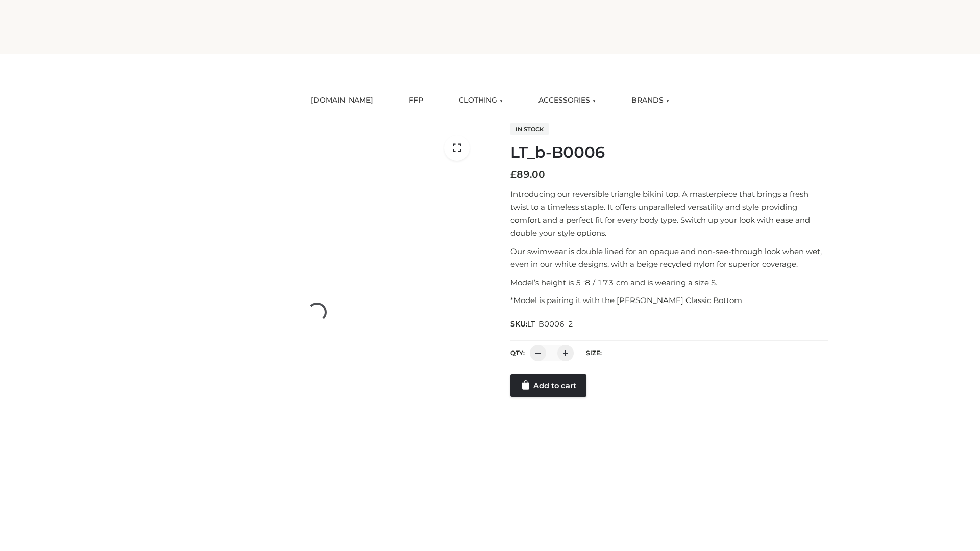 The width and height of the screenshot is (980, 551). Describe the element at coordinates (650, 100) in the screenshot. I see `a: BRANDS` at that location.